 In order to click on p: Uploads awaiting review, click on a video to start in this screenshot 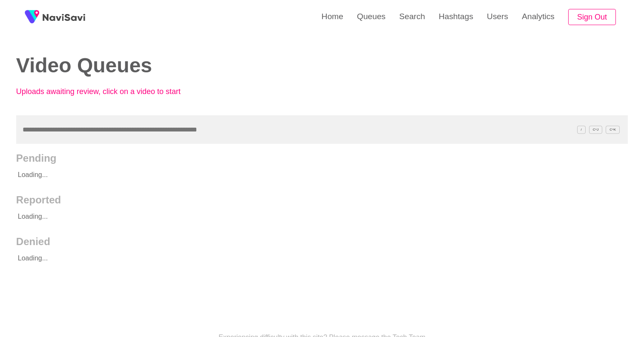, I will do `click(110, 92)`.